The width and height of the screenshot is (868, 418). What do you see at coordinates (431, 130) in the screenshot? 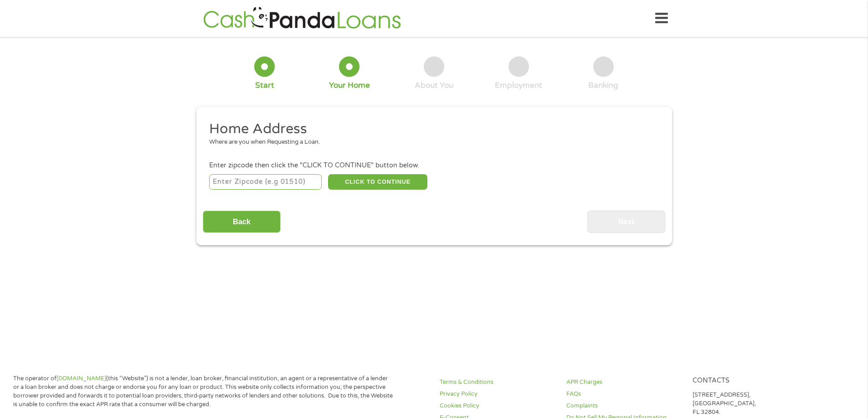
I see `h2: Home Address` at bounding box center [431, 130].